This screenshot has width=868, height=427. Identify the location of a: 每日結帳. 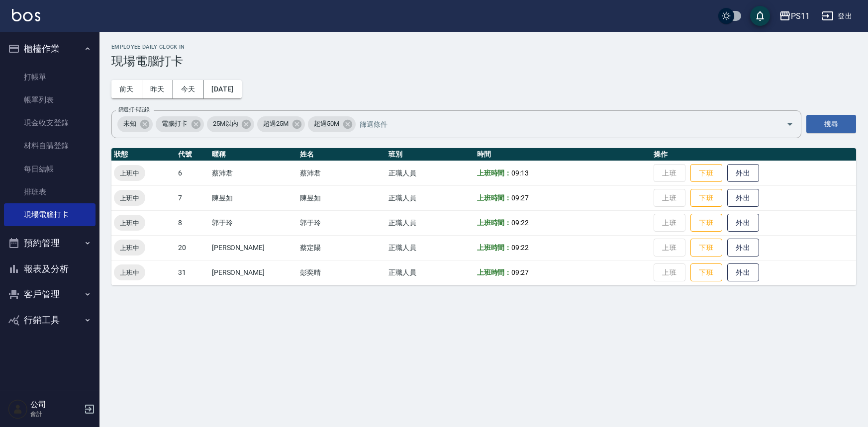
(50, 169).